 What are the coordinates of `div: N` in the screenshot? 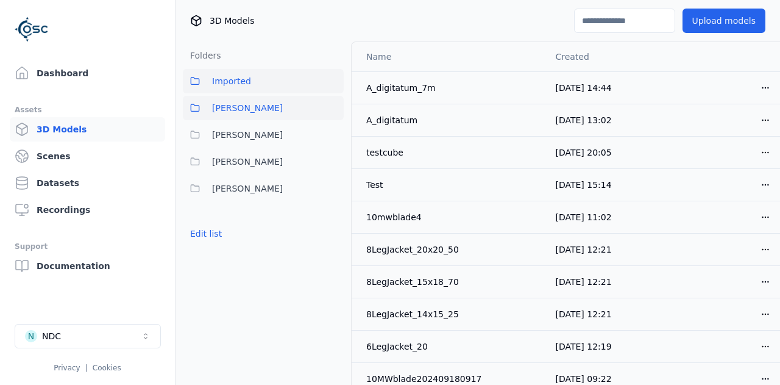 It's located at (31, 336).